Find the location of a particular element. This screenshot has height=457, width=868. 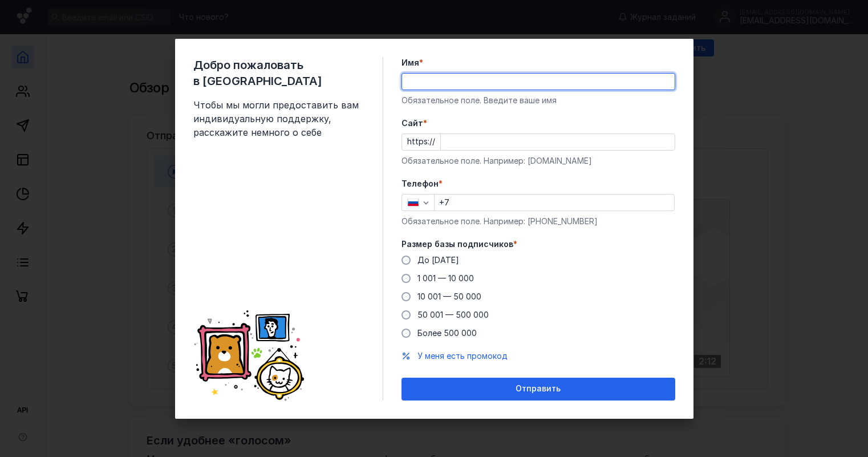

span: 10 001 — 50 000 is located at coordinates (450, 296).